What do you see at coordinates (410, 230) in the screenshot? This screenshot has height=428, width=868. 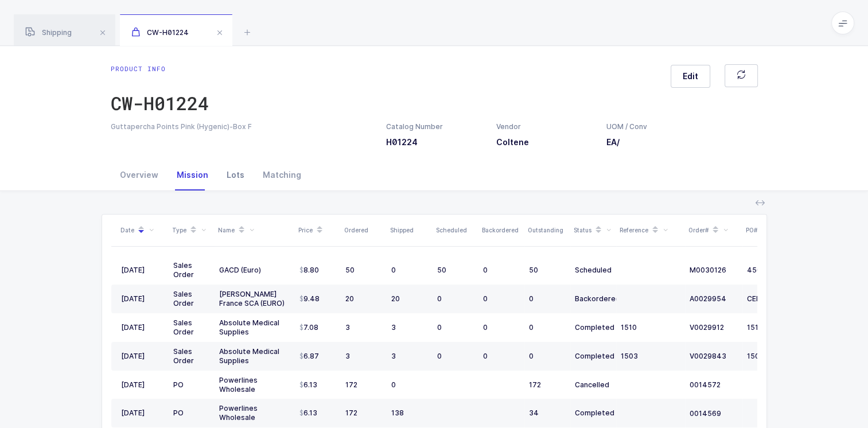 I see `div: Shipped` at bounding box center [410, 230].